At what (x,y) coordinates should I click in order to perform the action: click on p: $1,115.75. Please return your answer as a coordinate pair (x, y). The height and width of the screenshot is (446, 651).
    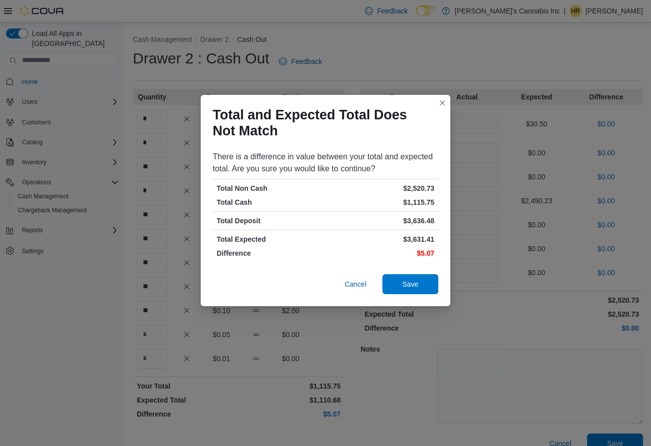
    Looking at the image, I should click on (381, 202).